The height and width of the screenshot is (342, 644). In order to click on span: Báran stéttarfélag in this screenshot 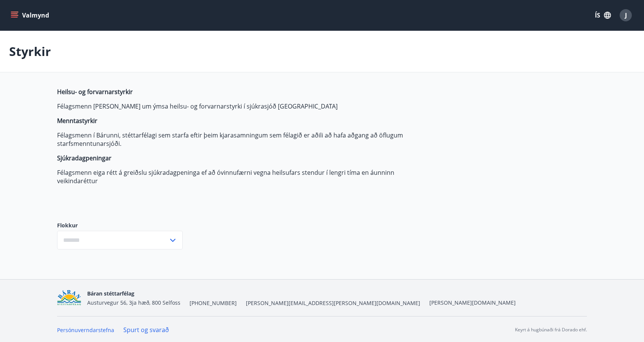, I will do `click(111, 293)`.